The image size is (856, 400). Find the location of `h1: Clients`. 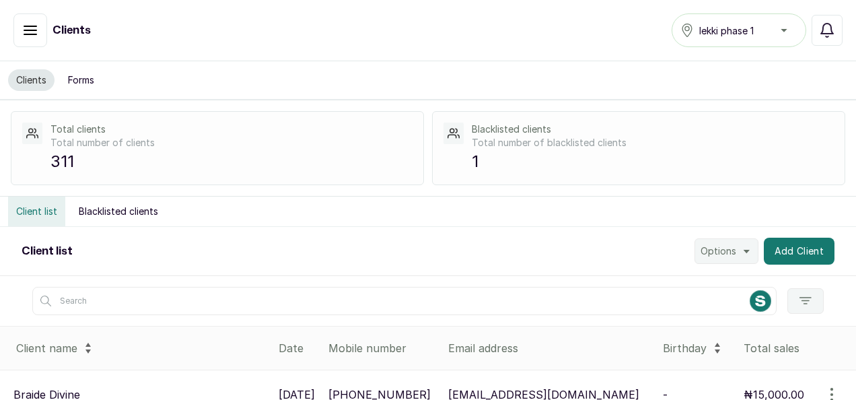

h1: Clients is located at coordinates (71, 30).